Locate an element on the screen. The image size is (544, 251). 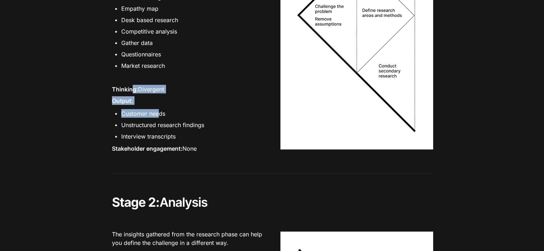
li: Desk based research is located at coordinates (192, 20).